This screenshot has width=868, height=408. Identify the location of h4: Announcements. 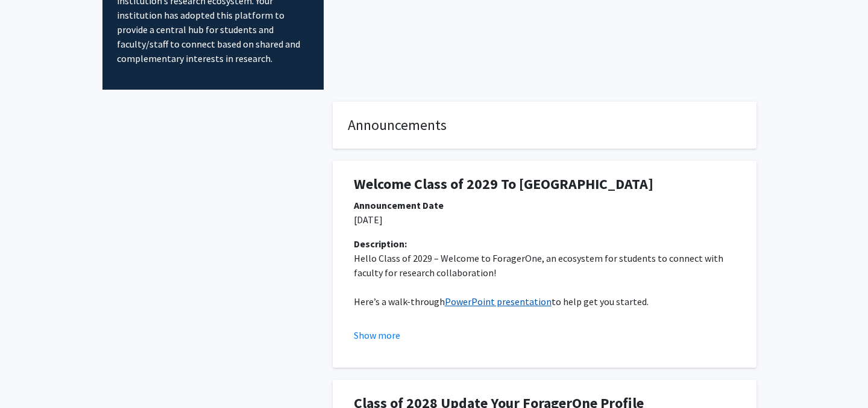
(544, 125).